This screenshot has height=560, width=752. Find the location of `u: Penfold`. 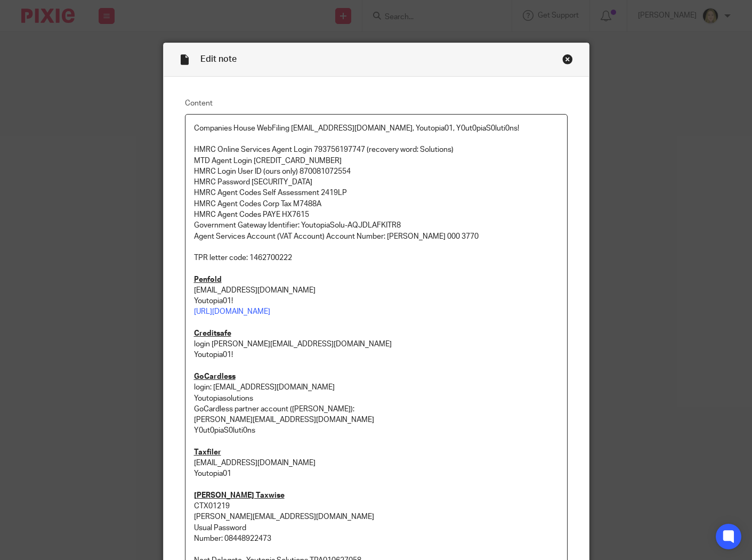

u: Penfold is located at coordinates (207, 280).